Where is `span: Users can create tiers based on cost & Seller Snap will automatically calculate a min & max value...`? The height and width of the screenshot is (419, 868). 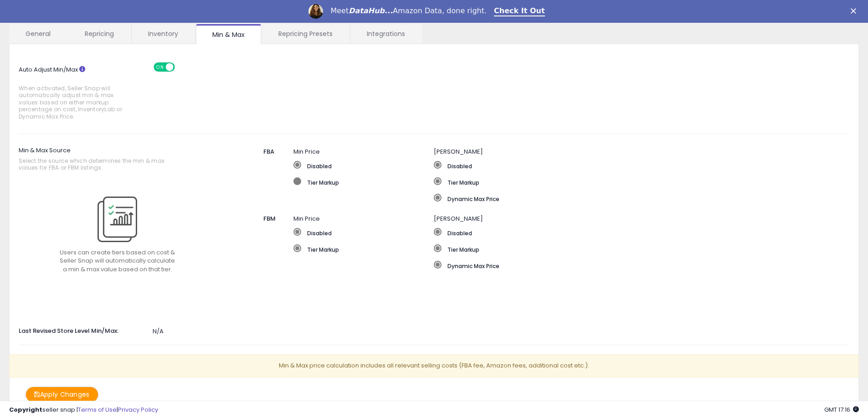
span: Users can create tiers based on cost & Seller Snap will automatically calculate a min & max value... is located at coordinates (117, 261).